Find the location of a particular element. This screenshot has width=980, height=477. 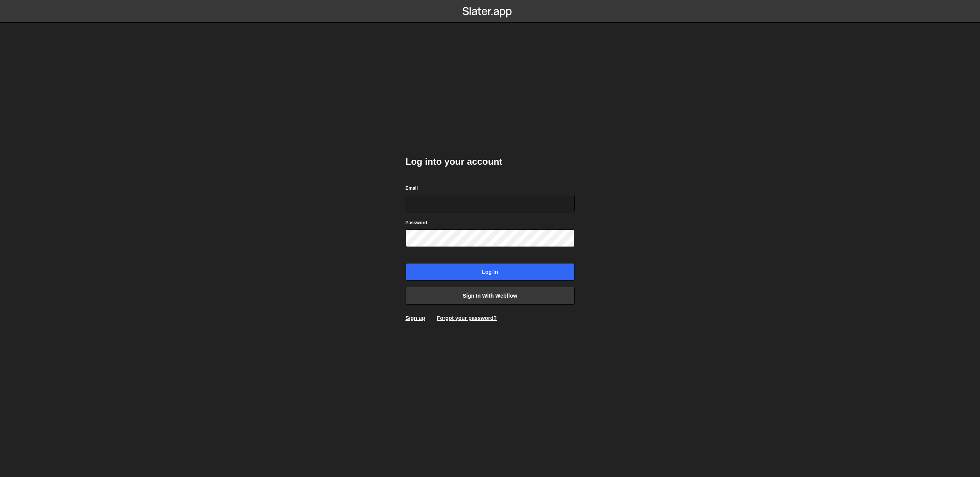

input: Log in is located at coordinates (490, 272).